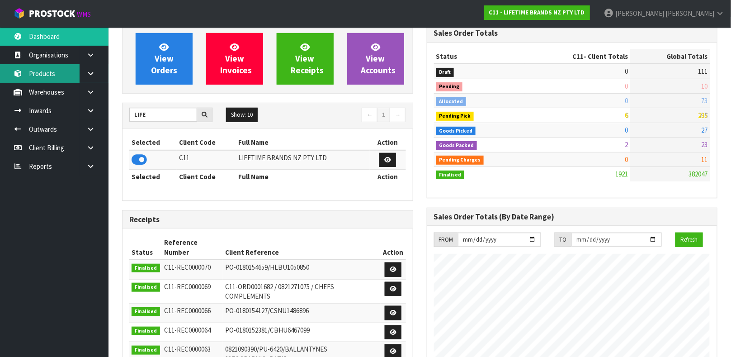 This screenshot has width=731, height=357. What do you see at coordinates (626, 115) in the screenshot?
I see `span: 6` at bounding box center [626, 115].